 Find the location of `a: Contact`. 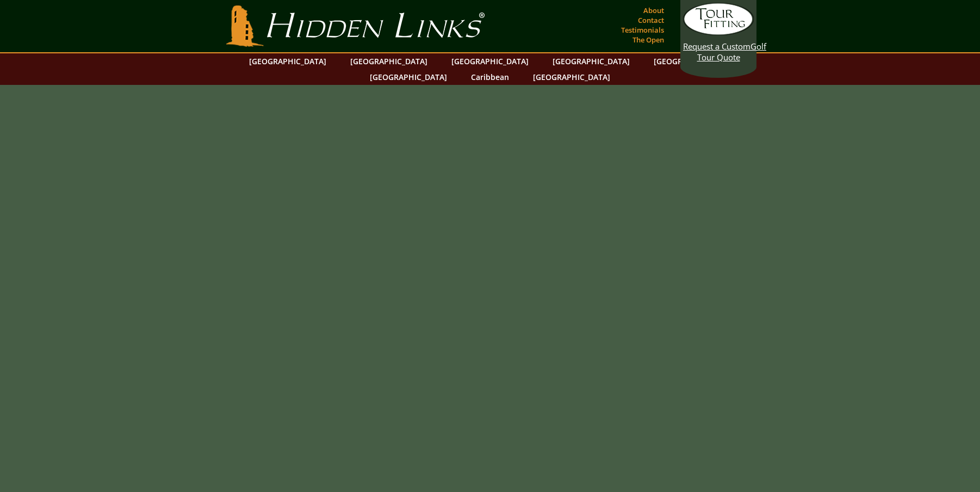

a: Contact is located at coordinates (651, 20).